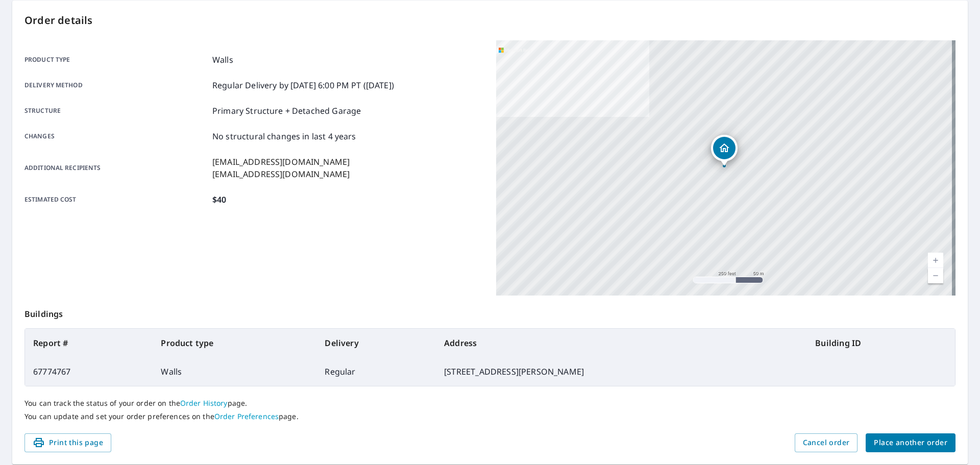  What do you see at coordinates (116, 111) in the screenshot?
I see `p: Structure` at bounding box center [116, 111].